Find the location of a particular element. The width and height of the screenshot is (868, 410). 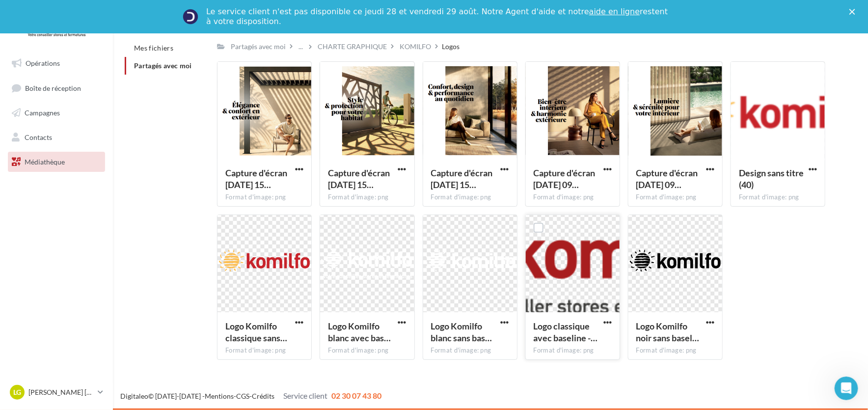

span: Partagés avec moi is located at coordinates (163, 65).